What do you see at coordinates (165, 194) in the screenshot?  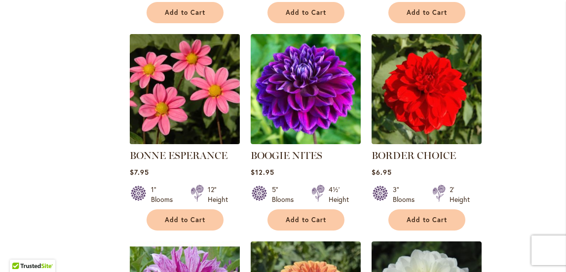 I see `div: 1" Blooms` at bounding box center [165, 194].